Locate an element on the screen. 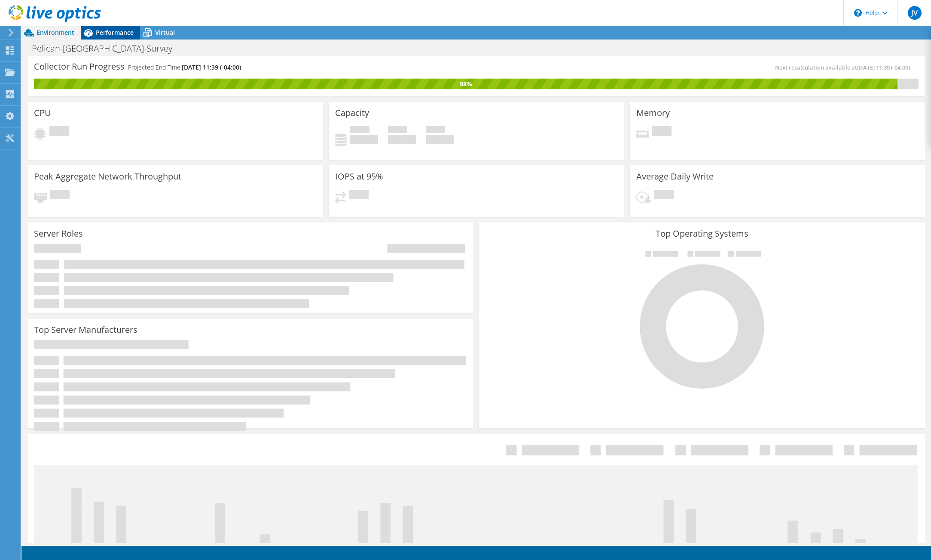  h3: Top Server Manufacturers is located at coordinates (86, 330).